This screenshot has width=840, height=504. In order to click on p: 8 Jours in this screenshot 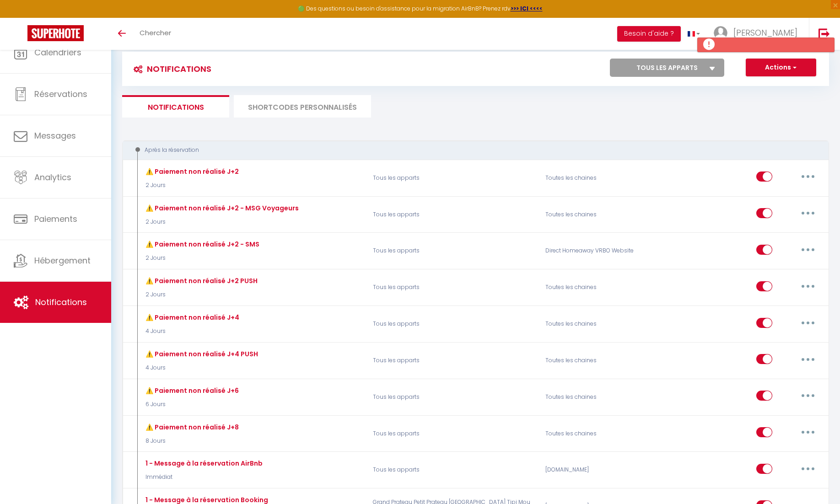, I will do `click(190, 441)`.